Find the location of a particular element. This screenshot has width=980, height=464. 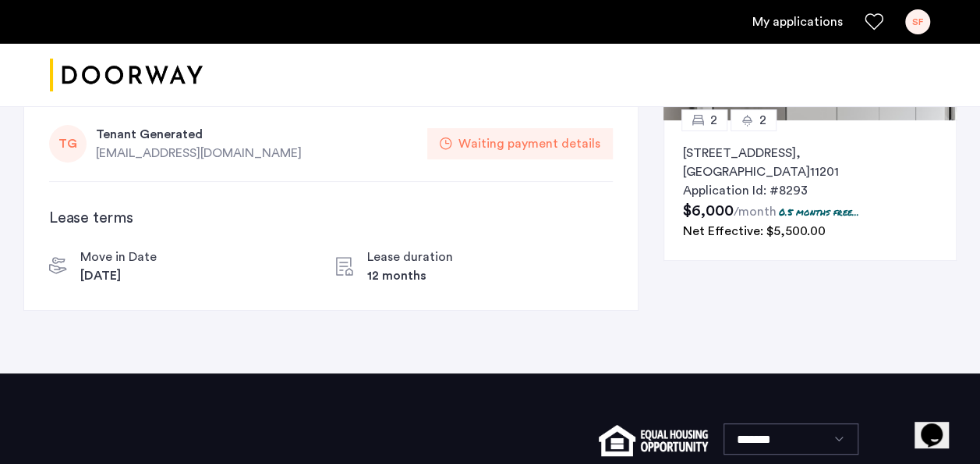

img: equal-housing.png is located at coordinates (652, 440).